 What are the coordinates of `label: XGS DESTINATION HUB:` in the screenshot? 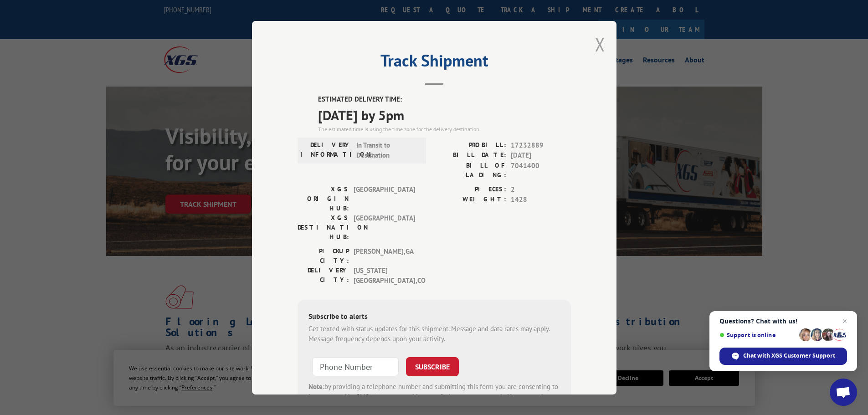 It's located at (323, 227).